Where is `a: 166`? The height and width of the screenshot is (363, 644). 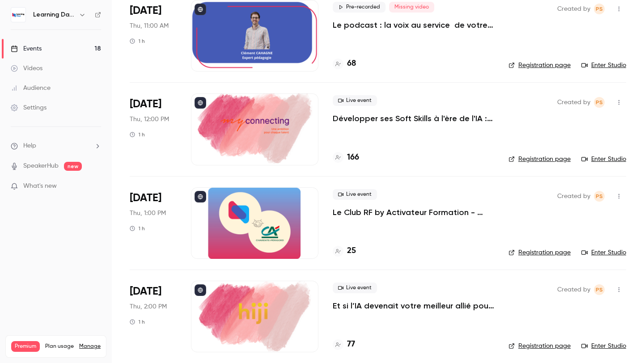 a: 166 is located at coordinates (345, 157).